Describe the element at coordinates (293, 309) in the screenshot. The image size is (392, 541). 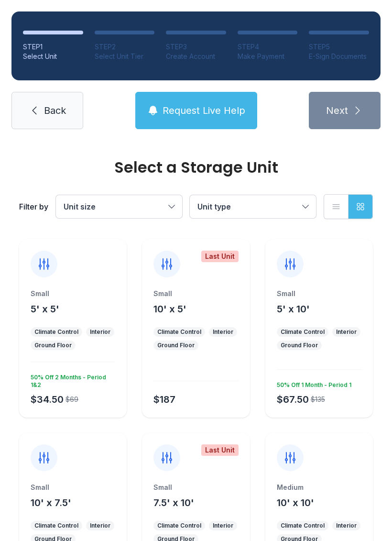
I see `span: 5' x 10'` at that location.